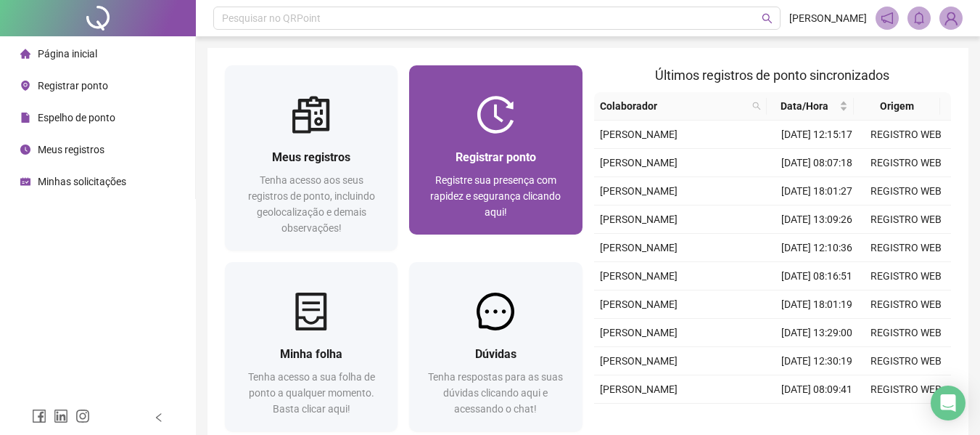  I want to click on span: Últimos registros de ponto sincronizados, so click(772, 75).